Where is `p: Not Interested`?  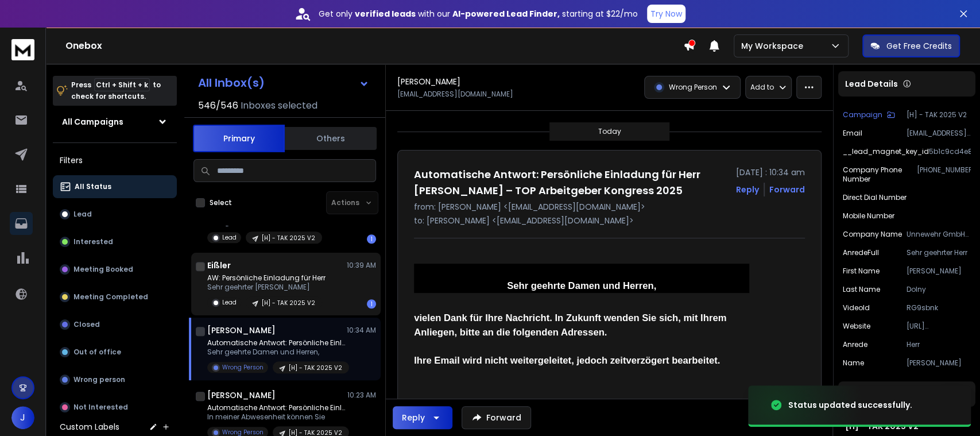 p: Not Interested is located at coordinates (100, 407).